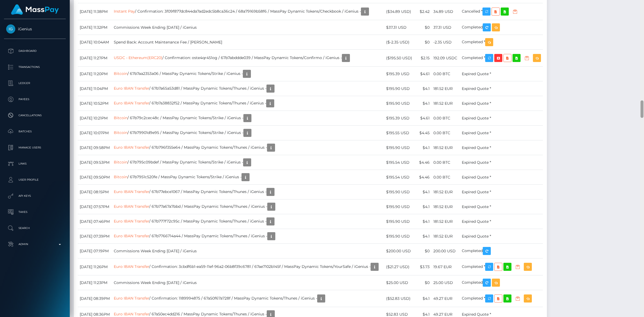 The height and width of the screenshot is (317, 644). What do you see at coordinates (35, 228) in the screenshot?
I see `a: Search` at bounding box center [35, 228].